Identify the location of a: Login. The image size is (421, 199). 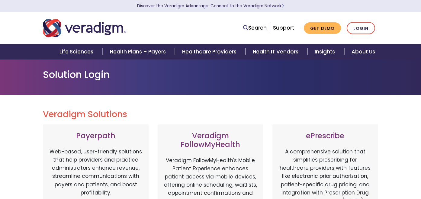
(361, 28).